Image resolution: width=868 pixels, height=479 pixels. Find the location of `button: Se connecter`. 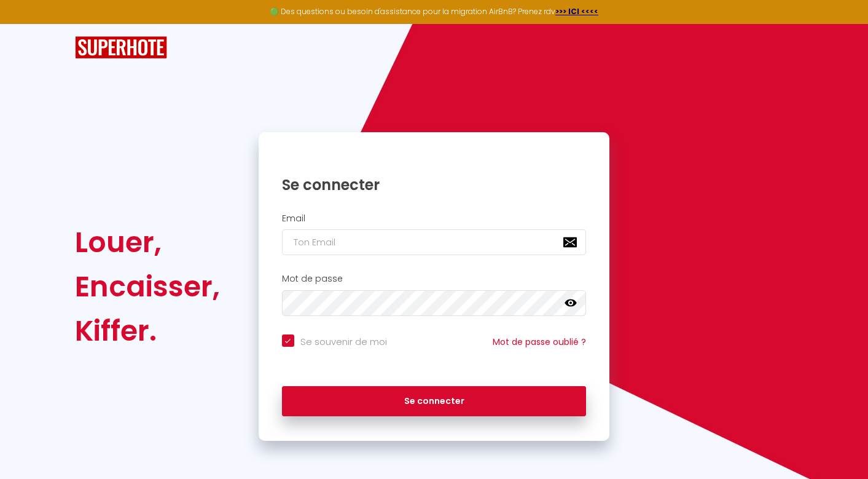

button: Se connecter is located at coordinates (434, 401).